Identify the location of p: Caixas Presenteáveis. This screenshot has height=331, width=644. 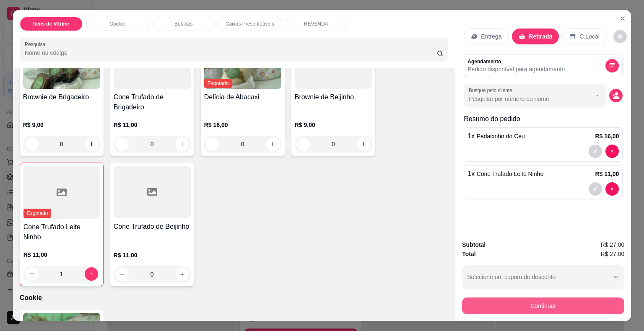
(250, 24).